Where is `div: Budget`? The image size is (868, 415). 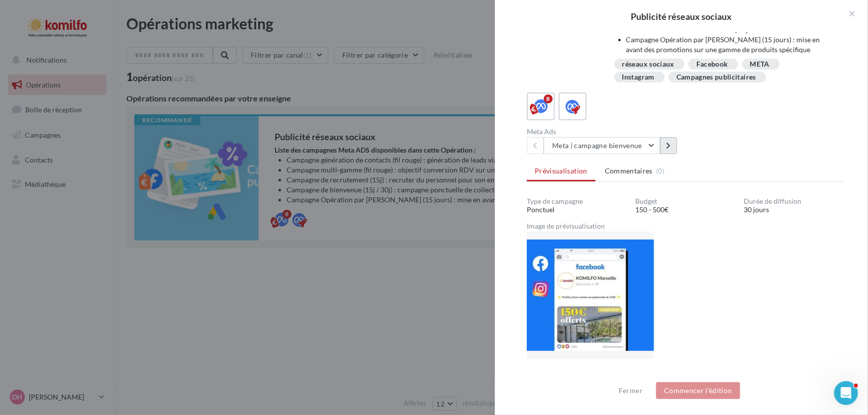
div: Budget is located at coordinates (685, 201).